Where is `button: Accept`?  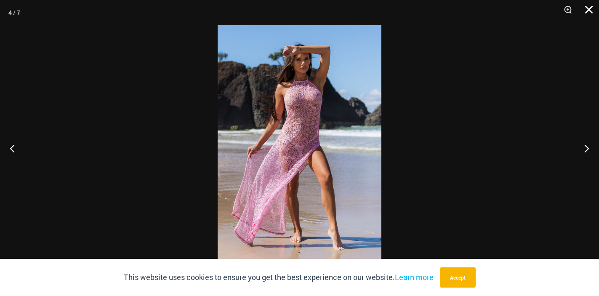 button: Accept is located at coordinates (457, 277).